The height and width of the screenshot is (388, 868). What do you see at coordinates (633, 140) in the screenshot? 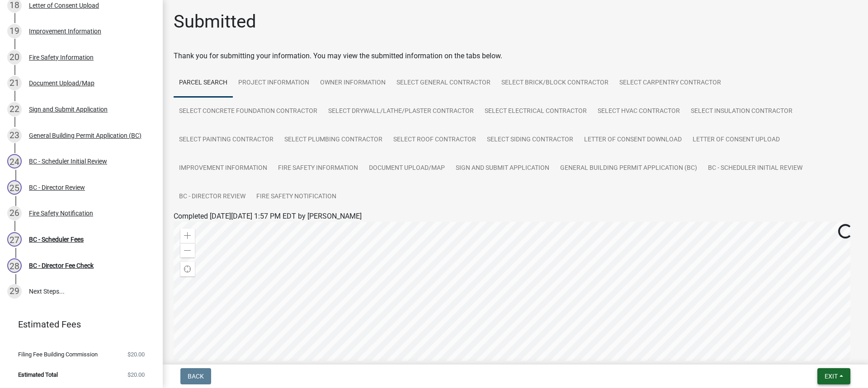
I see `a: Letter of Consent Download` at bounding box center [633, 140].